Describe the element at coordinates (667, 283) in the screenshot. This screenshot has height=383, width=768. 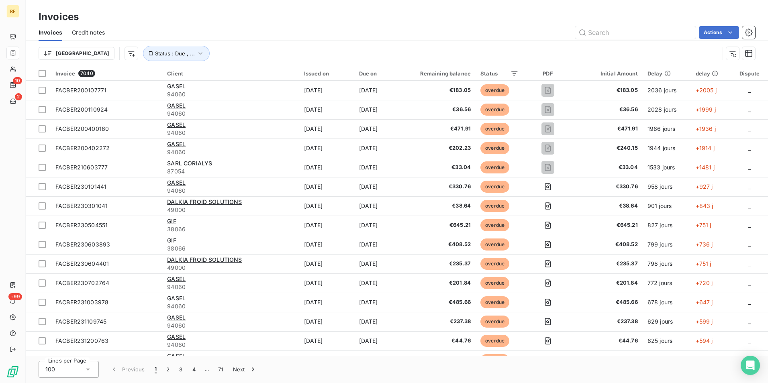
I see `td: 772 jours` at that location.